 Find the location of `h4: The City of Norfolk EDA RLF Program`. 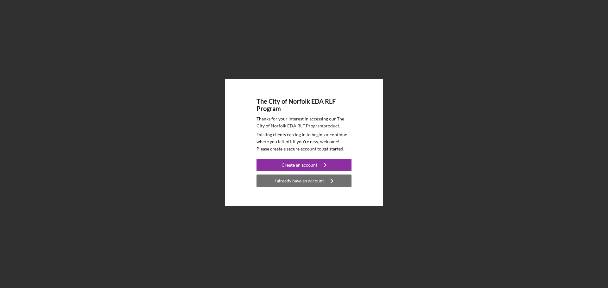

h4: The City of Norfolk EDA RLF Program is located at coordinates (304, 105).